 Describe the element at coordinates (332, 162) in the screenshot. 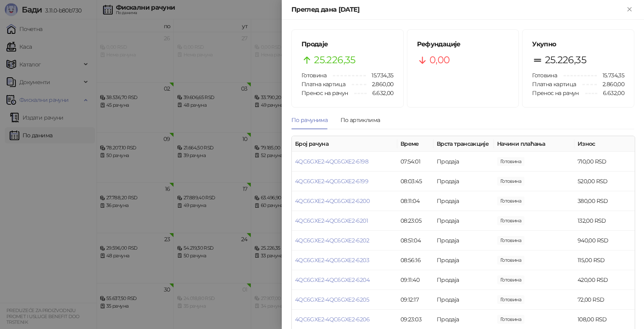

I see `a: 4QC6GXE2-4QC6GXE2-6198` at that location.